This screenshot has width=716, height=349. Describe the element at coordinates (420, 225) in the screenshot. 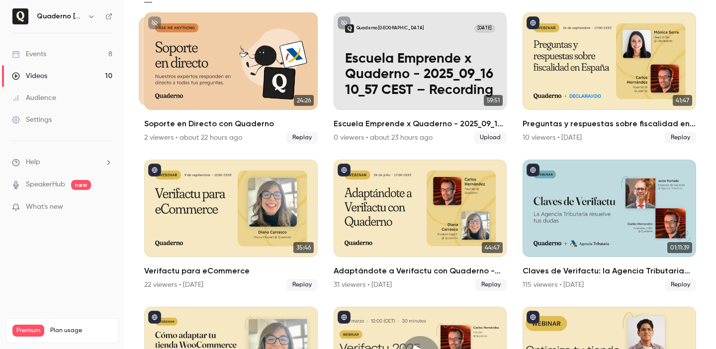

I see `li: Adaptándote a Verifactu con Quaderno - Office Hours` at that location.